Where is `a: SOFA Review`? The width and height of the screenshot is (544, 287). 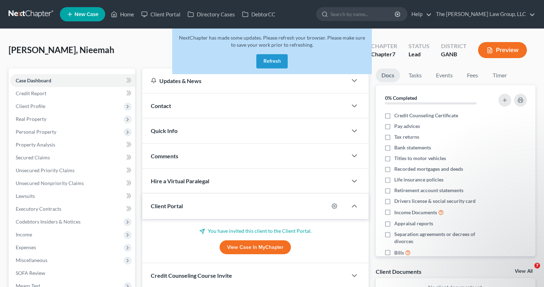
a: SOFA Review is located at coordinates (72, 273).